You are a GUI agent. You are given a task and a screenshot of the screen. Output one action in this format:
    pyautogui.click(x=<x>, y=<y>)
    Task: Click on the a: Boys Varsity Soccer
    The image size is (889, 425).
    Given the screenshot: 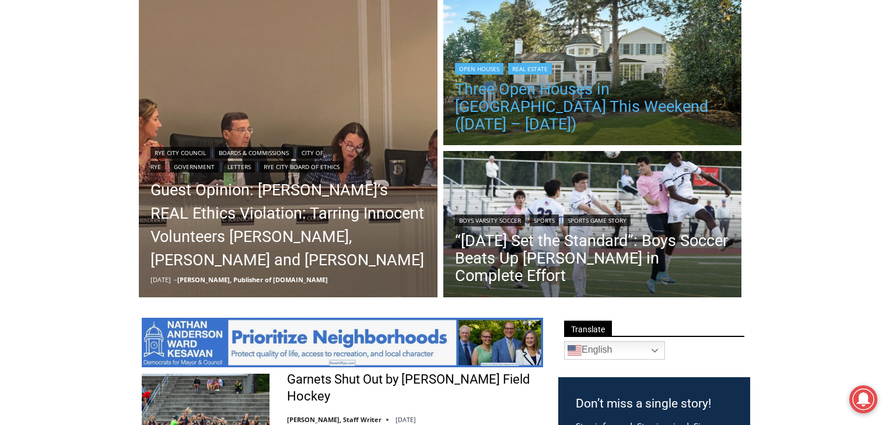 What is the action you would take?
    pyautogui.click(x=490, y=221)
    